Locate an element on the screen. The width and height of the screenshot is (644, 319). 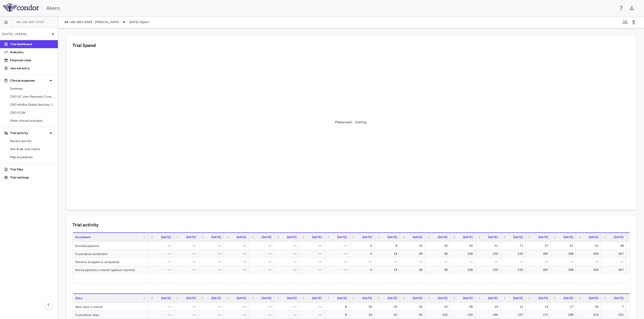
div: 348 is located at coordinates (564, 270).